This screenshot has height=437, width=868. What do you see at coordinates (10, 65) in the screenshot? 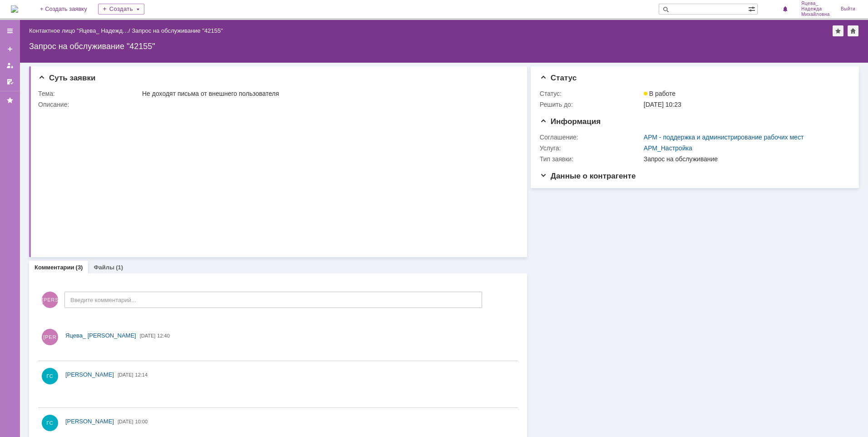
I see `a: Мои заявки` at bounding box center [10, 65].